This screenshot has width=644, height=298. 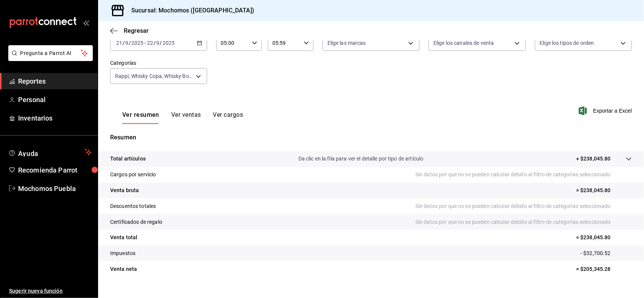 I want to click on p: + $238,045.80, so click(x=593, y=159).